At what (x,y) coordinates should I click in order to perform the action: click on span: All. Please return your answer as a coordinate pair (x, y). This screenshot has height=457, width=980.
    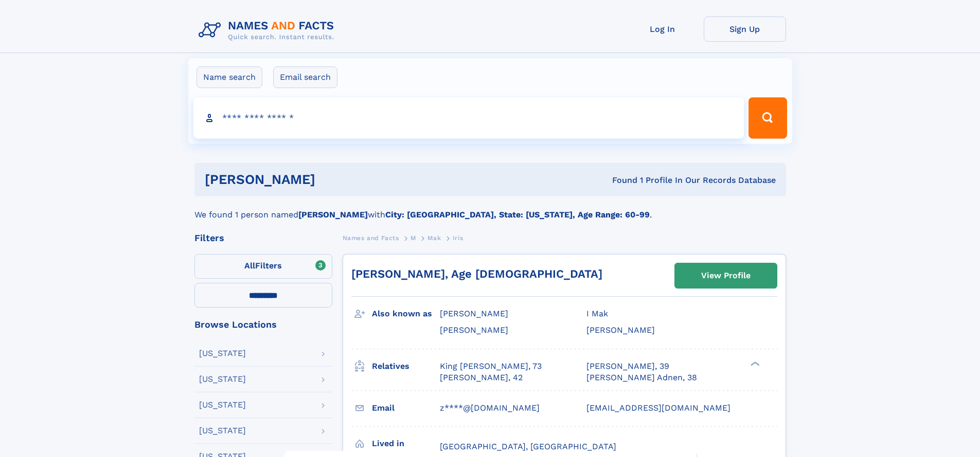
    Looking at the image, I should click on (250, 265).